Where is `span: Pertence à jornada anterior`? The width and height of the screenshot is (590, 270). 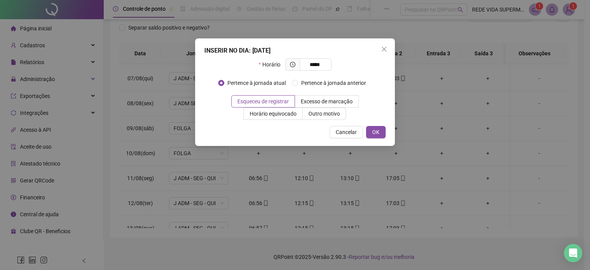
span: Pertence à jornada anterior is located at coordinates (333, 83).